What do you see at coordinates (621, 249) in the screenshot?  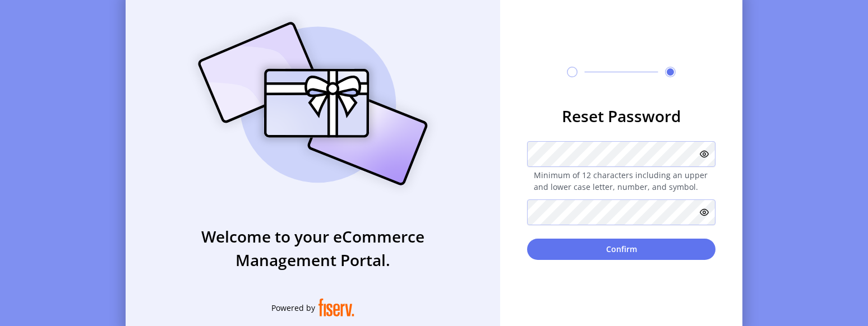 I see `button: Confirm` at bounding box center [621, 249].